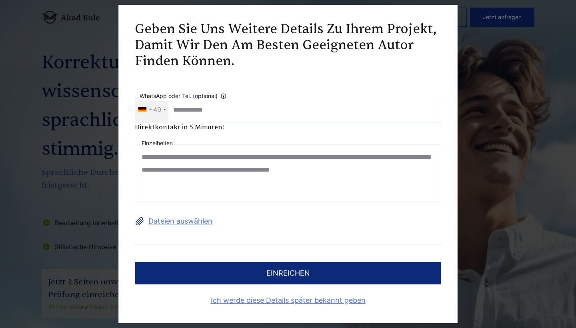 The image size is (576, 328). What do you see at coordinates (152, 110) in the screenshot?
I see `div: Telephone country code` at bounding box center [152, 110].